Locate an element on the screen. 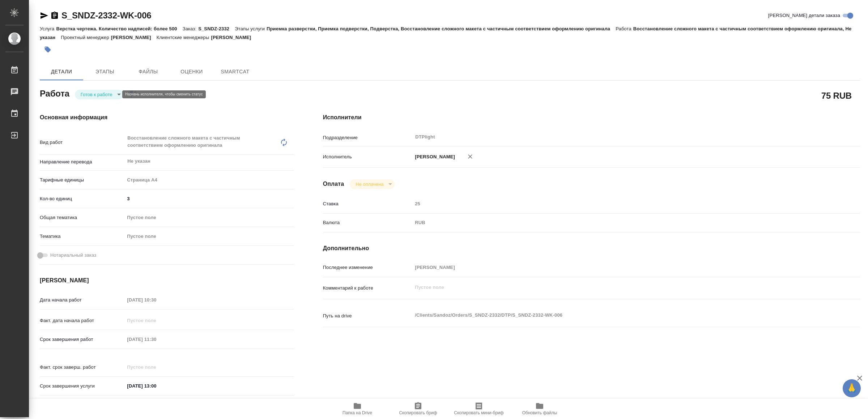  p: Тарифные единицы is located at coordinates (82, 180).